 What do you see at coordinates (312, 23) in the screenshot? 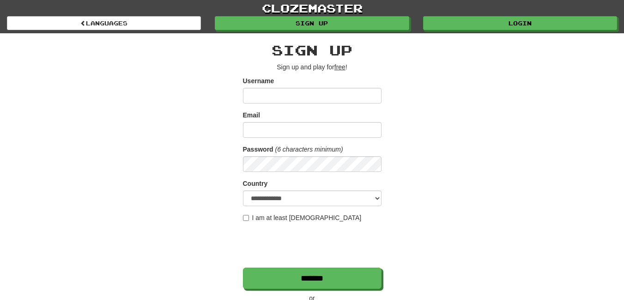
I see `a: Sign up` at bounding box center [312, 23].